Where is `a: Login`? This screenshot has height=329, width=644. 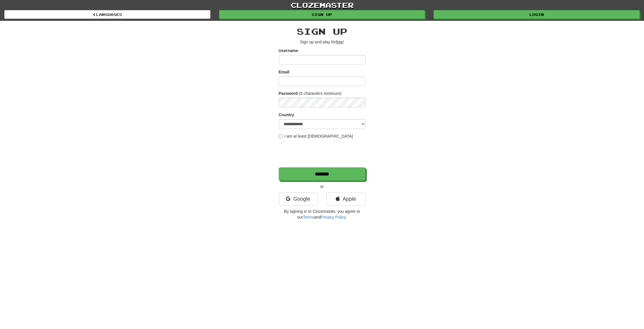 a: Login is located at coordinates (536, 14).